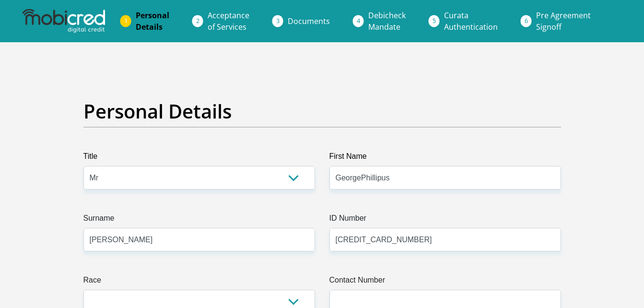 The width and height of the screenshot is (644, 308). What do you see at coordinates (199, 220) in the screenshot?
I see `label: Surname` at bounding box center [199, 220].